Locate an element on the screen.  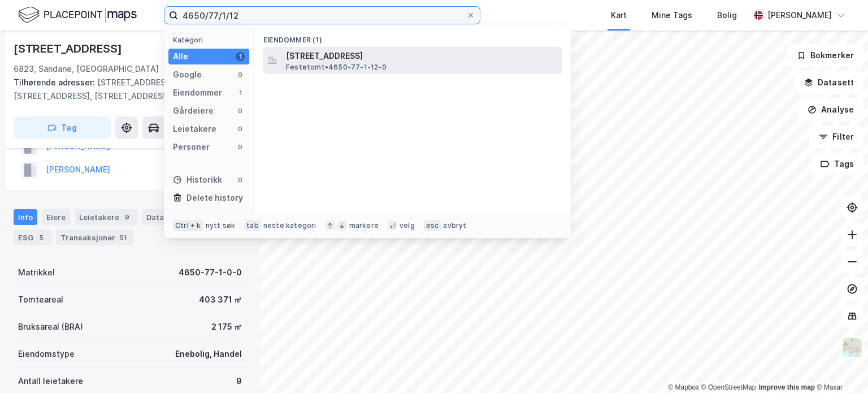
span: Tilhørende adresser: is located at coordinates (55, 82).